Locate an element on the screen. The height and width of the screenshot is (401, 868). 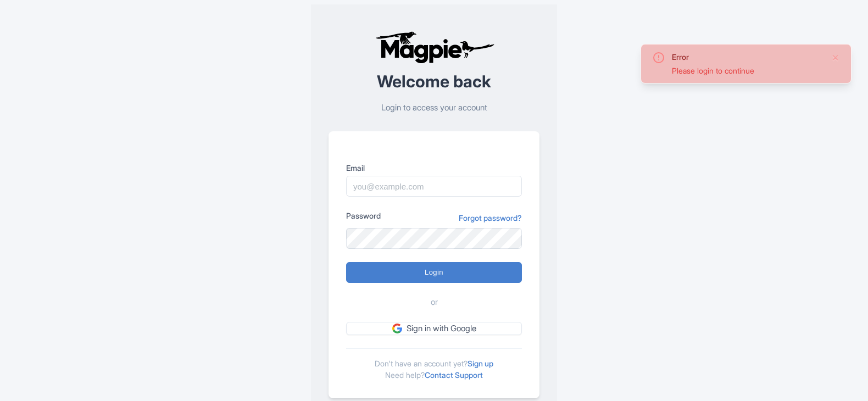
label: Email is located at coordinates (434, 168).